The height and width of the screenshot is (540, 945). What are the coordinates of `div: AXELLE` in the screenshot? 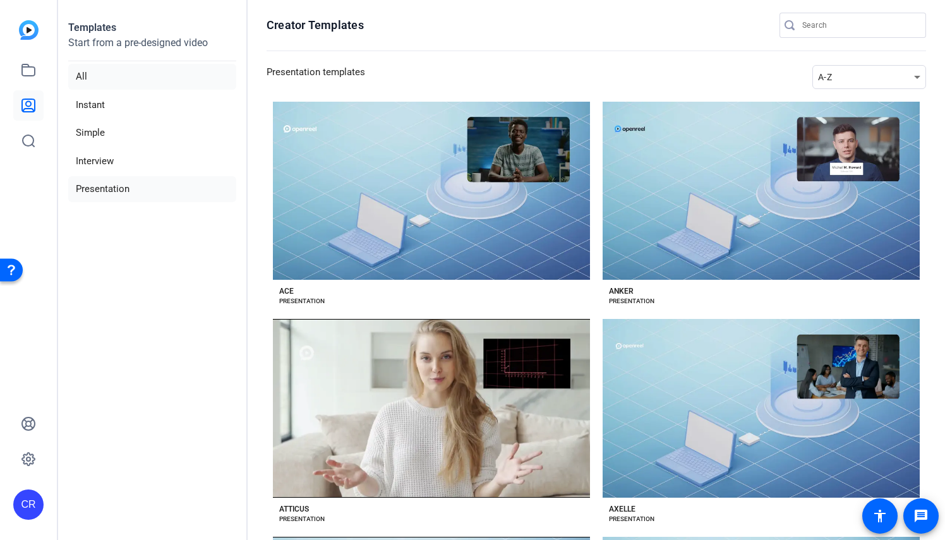 It's located at (622, 509).